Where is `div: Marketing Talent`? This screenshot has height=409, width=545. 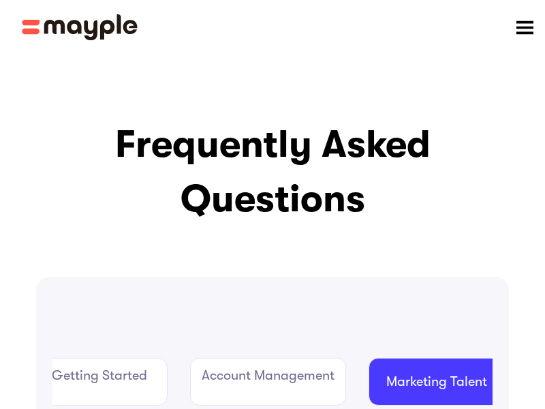
div: Marketing Talent is located at coordinates (437, 382).